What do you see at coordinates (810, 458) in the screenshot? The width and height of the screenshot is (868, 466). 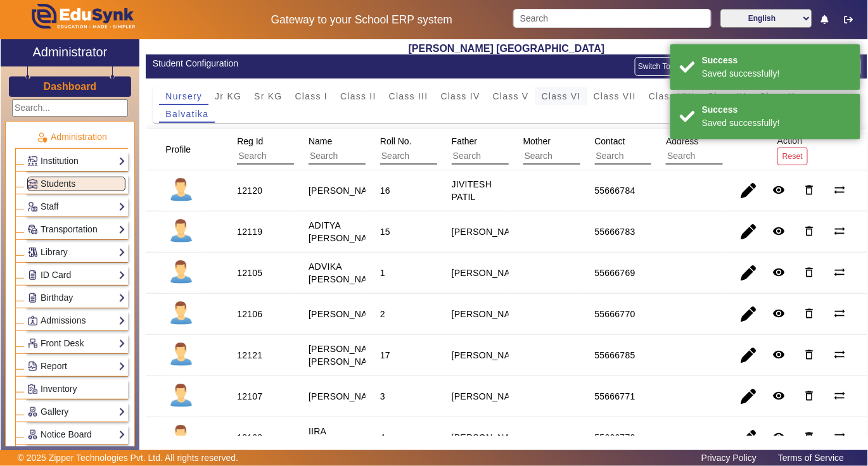 I see `a: Terms of Service` at bounding box center [810, 458].